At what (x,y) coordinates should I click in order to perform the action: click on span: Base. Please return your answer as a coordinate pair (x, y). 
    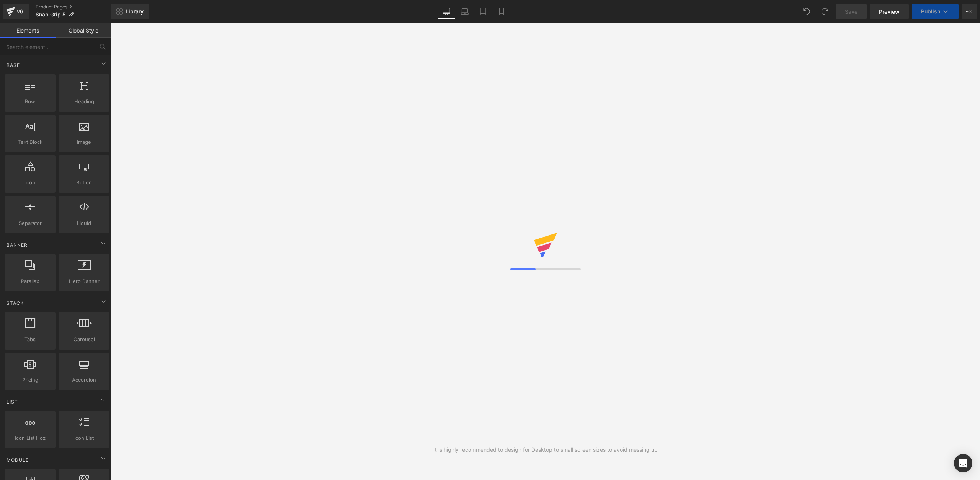
    Looking at the image, I should click on (13, 65).